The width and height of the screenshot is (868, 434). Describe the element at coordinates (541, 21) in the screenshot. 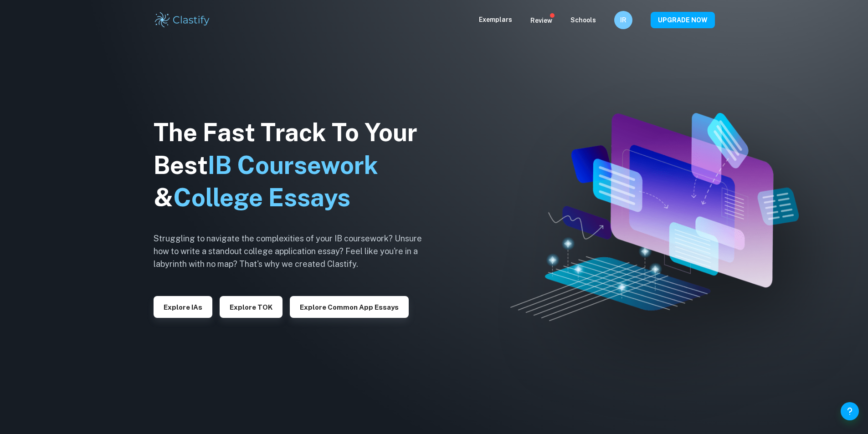

I see `p: Review` at that location.